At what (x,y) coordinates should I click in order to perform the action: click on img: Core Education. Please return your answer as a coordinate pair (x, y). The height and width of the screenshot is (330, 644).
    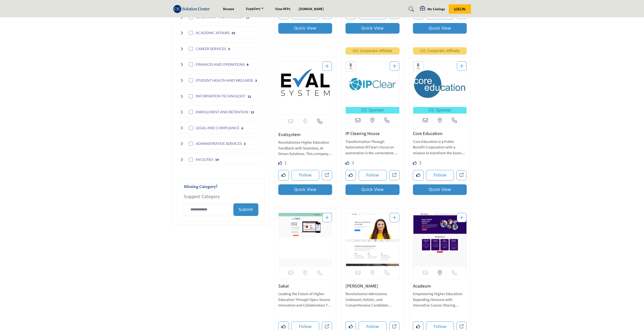
    Looking at the image, I should click on (440, 84).